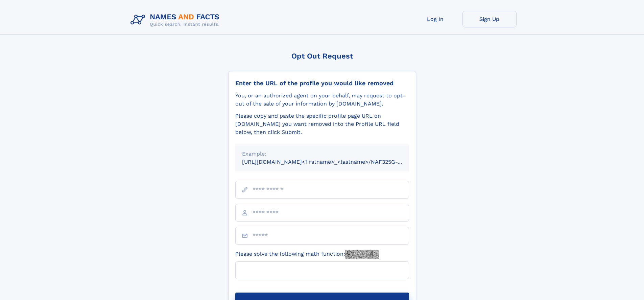 Image resolution: width=644 pixels, height=300 pixels. I want to click on div: Enter the URL of the profile you would like removed, so click(323, 83).